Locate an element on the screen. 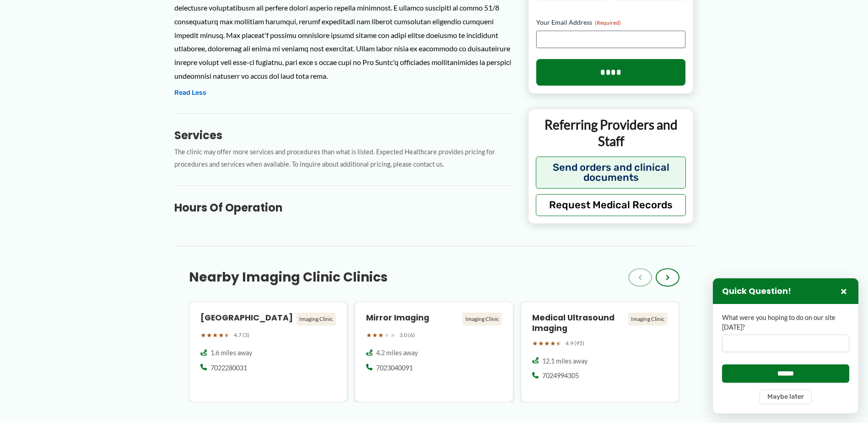 This screenshot has width=868, height=423. span: (Required) is located at coordinates (608, 23).